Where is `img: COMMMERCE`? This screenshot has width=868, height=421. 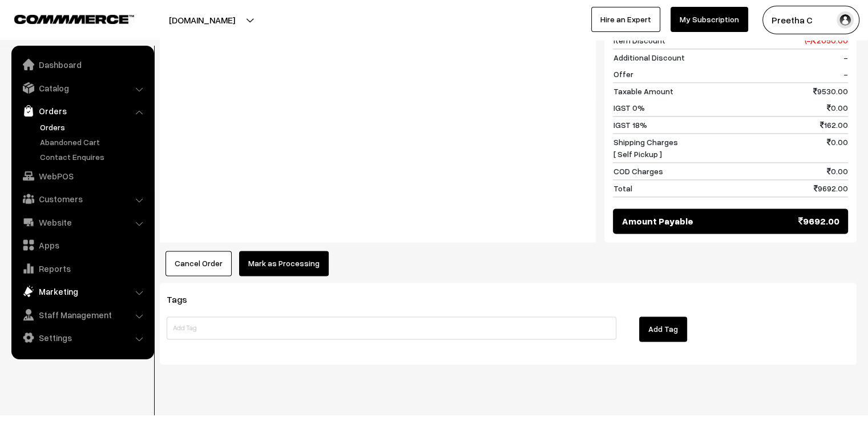 img: COMMMERCE is located at coordinates (74, 19).